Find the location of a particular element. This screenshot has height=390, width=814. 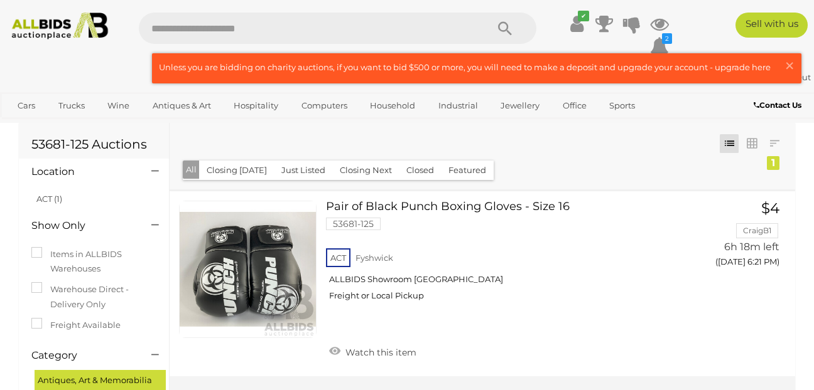

h1: 53681-125 Auctions is located at coordinates (94, 144).